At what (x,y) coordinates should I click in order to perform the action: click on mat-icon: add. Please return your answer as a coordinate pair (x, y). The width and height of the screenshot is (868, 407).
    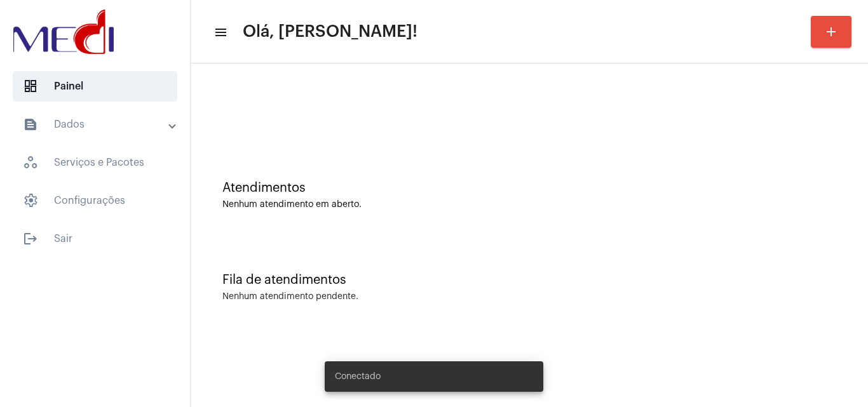
    Looking at the image, I should click on (831, 32).